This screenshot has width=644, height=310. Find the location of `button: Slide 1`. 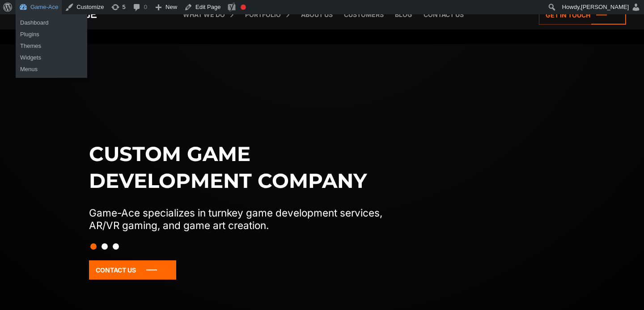

button: Slide 1 is located at coordinates (93, 247).